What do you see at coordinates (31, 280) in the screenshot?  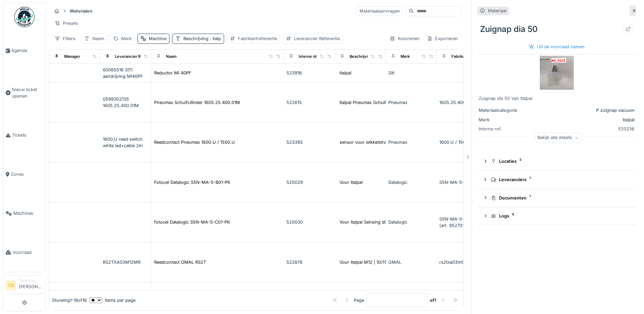 I see `div: Technicus` at bounding box center [31, 280].